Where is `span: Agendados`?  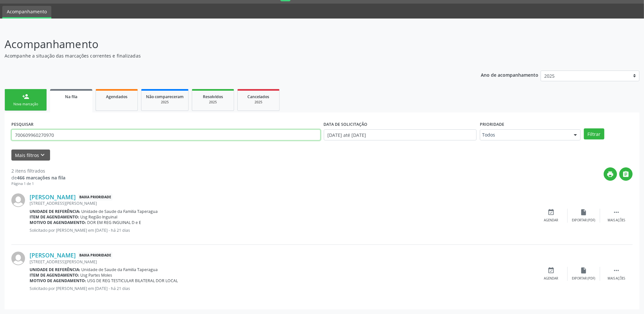 span: Agendados is located at coordinates (117, 97).